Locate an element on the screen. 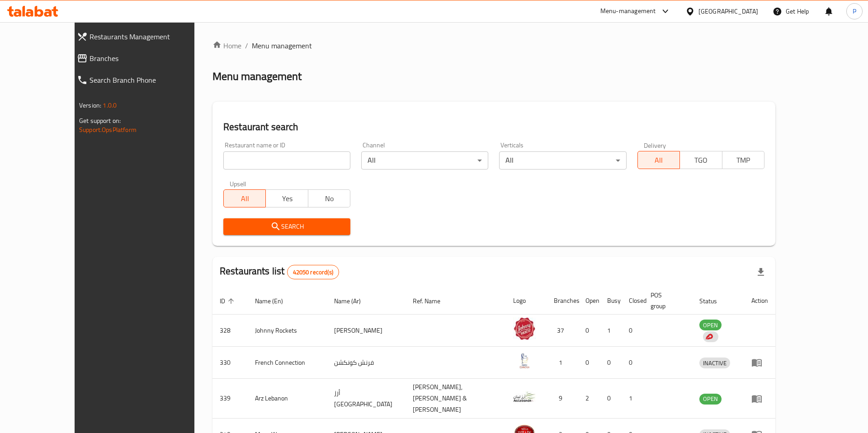 The width and height of the screenshot is (868, 433). a: Branches is located at coordinates (145, 58).